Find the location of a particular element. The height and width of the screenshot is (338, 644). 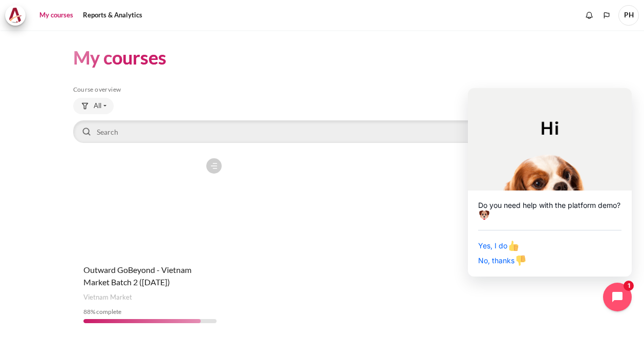

span: 88 is located at coordinates (87, 311).